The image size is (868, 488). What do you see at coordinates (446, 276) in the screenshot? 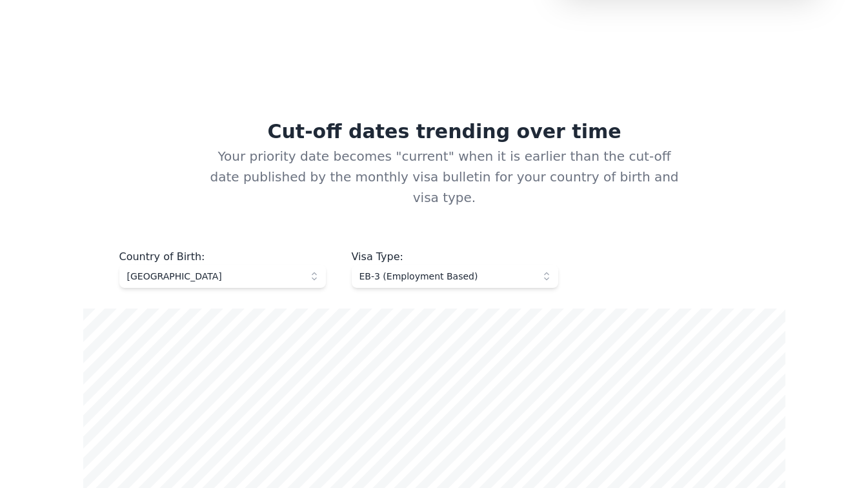
I see `span: EB-3 (Employment Based)` at bounding box center [446, 276].